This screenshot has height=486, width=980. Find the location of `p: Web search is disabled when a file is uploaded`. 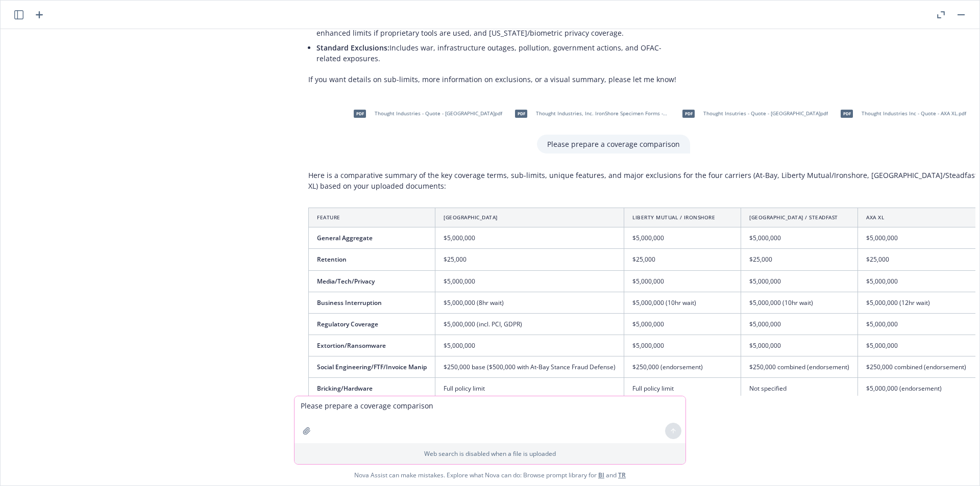

p: Web search is disabled when a file is uploaded is located at coordinates (490, 454).